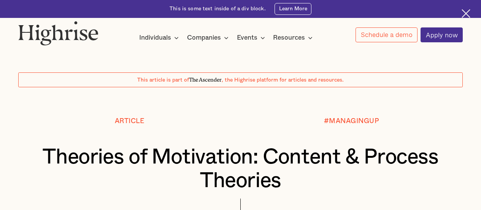 The width and height of the screenshot is (481, 210). What do you see at coordinates (240, 169) in the screenshot?
I see `h1: Theories of Motivation: Content & Process Theories` at bounding box center [240, 169].